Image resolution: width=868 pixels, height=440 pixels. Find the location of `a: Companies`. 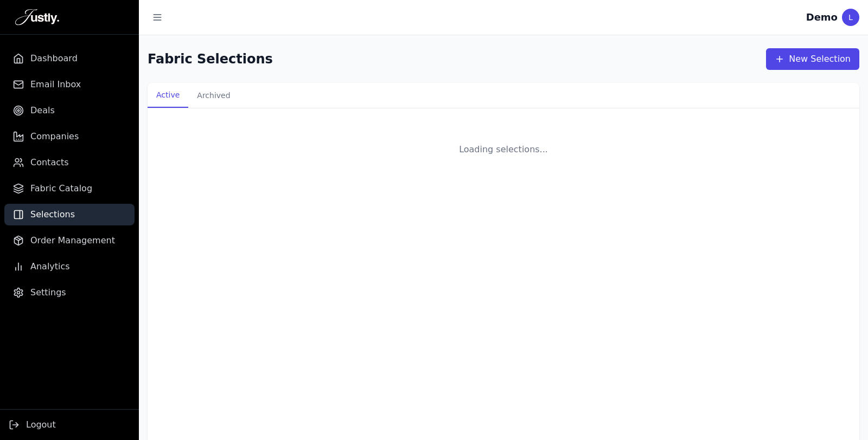

a: Companies is located at coordinates (70, 137).